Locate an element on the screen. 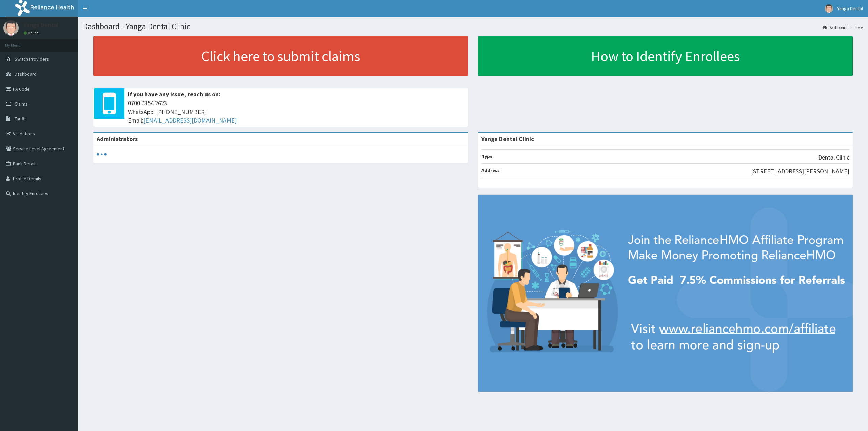 This screenshot has width=868, height=431. span: Tariffs is located at coordinates (21, 119).